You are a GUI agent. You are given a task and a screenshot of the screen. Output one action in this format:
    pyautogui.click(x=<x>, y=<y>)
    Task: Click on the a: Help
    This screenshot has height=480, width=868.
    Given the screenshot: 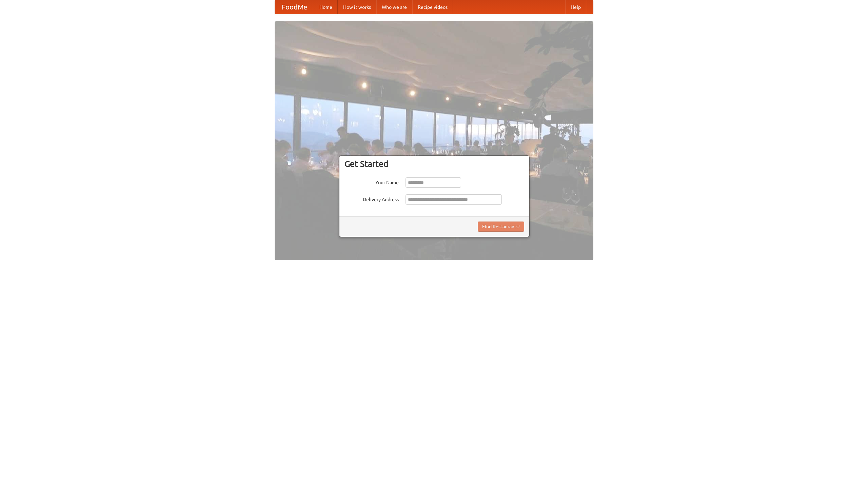 What is the action you would take?
    pyautogui.click(x=576, y=7)
    